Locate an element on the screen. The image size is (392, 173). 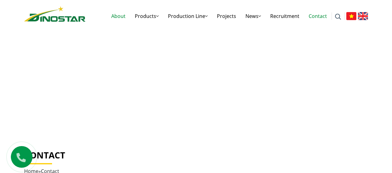
a: Production Line is located at coordinates (188, 16).